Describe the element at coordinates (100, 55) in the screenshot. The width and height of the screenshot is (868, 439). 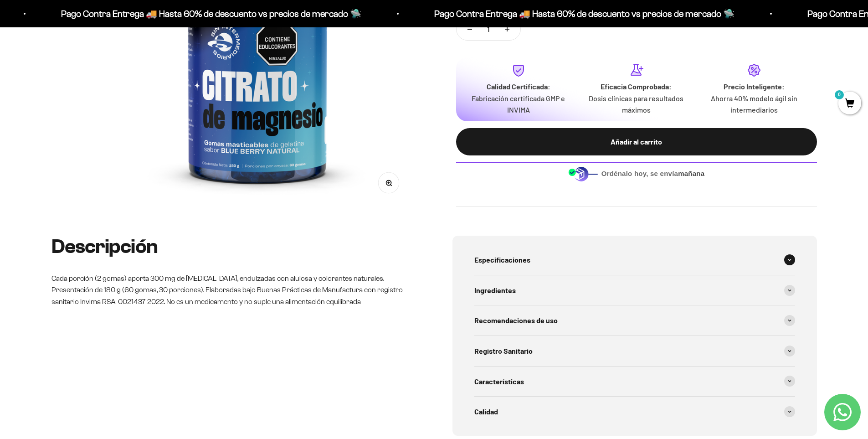
I see `div: Un aval de expertos o estudios clínicos en la página.` at that location.